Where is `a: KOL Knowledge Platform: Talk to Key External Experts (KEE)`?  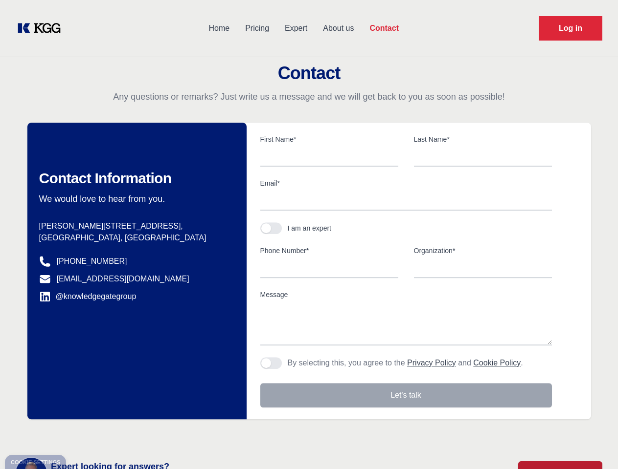
a: KOL Knowledge Platform: Talk to Key External Experts (KEE) is located at coordinates (42, 28).